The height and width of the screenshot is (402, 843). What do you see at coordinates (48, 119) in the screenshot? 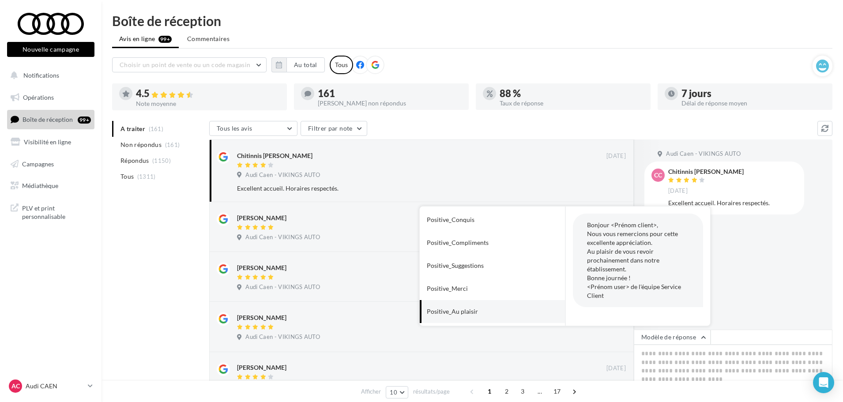
I see `span: Boîte de réception` at bounding box center [48, 119].